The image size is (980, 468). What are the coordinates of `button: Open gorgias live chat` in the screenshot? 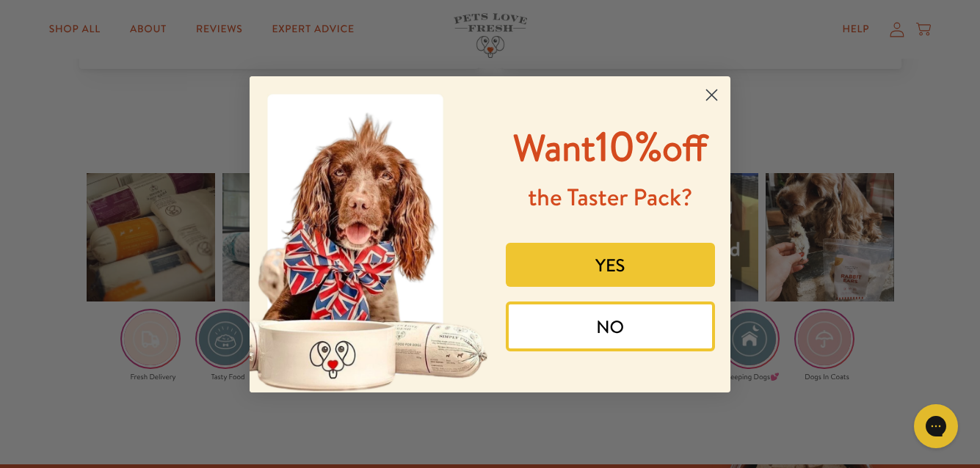 It's located at (29, 27).